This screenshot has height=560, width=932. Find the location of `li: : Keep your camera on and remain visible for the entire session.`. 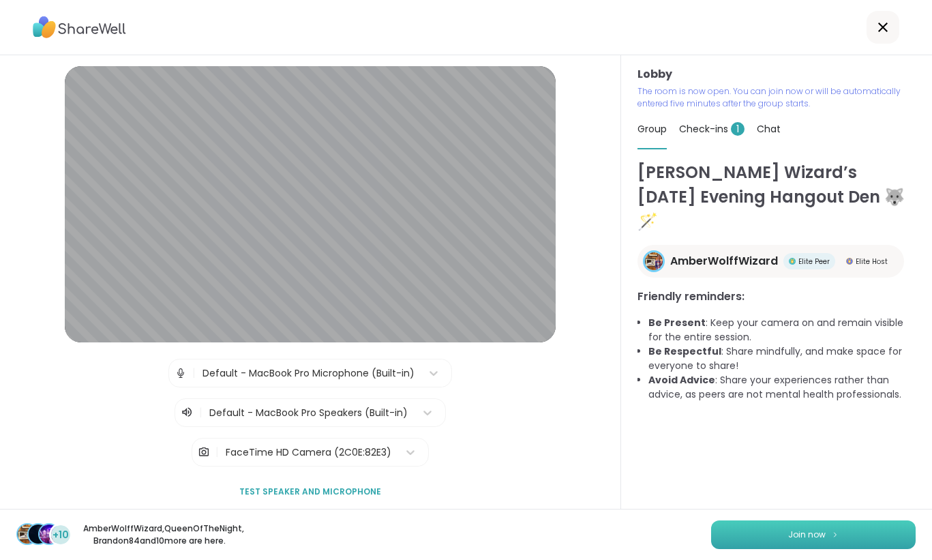

li: : Keep your camera on and remain visible for the entire session. is located at coordinates (782, 330).